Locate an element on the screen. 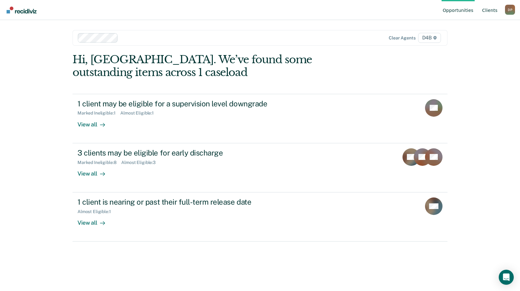 Image resolution: width=520 pixels, height=291 pixels. div: D P is located at coordinates (510, 10).